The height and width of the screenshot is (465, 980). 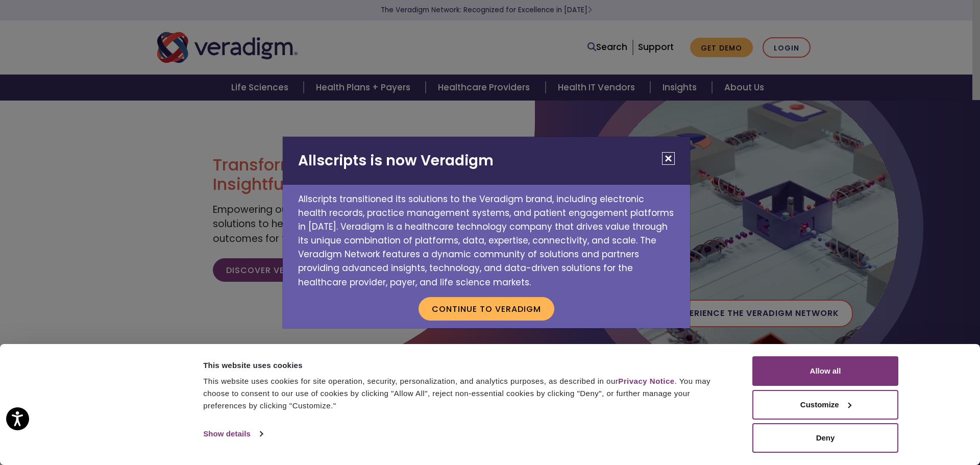 What do you see at coordinates (646, 381) in the screenshot?
I see `a: Privacy Notice` at bounding box center [646, 381].